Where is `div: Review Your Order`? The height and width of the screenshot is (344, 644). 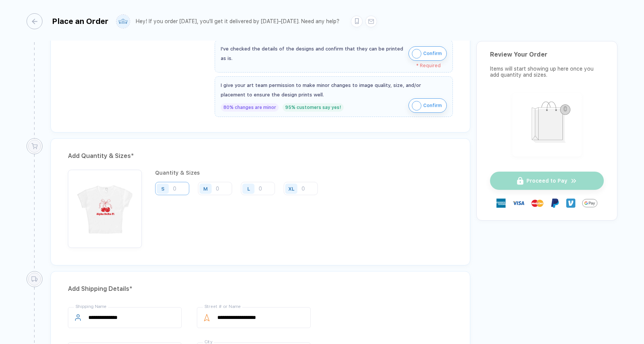
div: Review Your Order is located at coordinates (547, 54).